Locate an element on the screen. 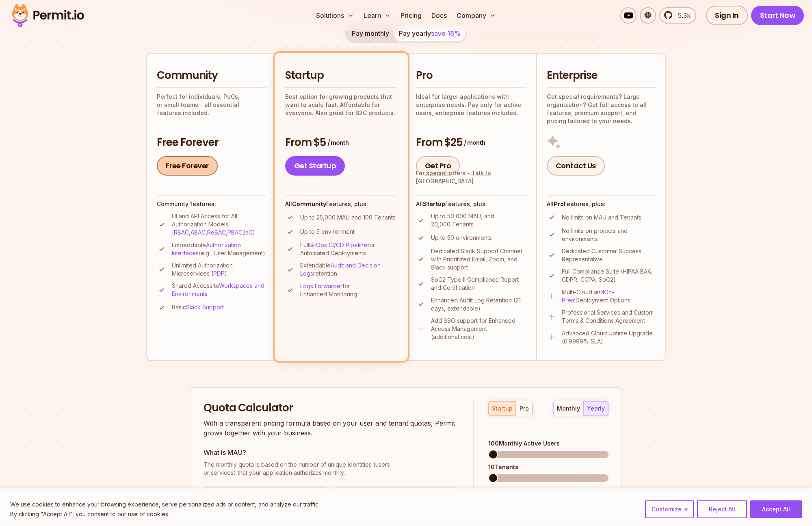  p: Enhanced Audit Log Retention (21 days, extendable) is located at coordinates (479, 304).